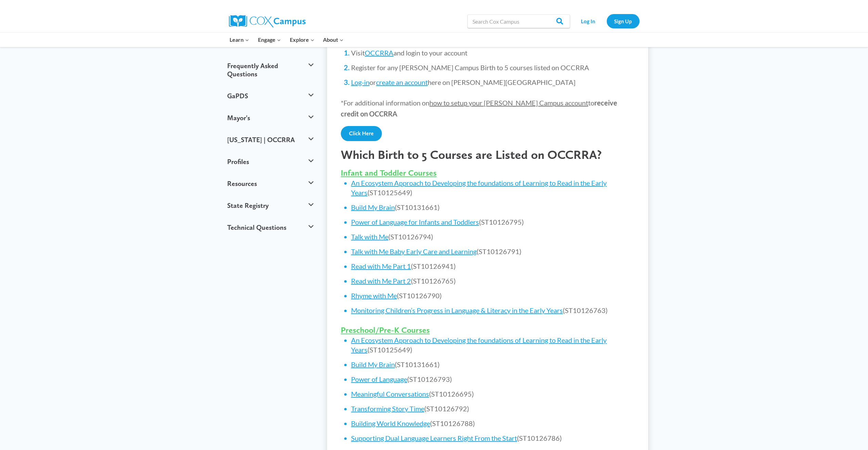  Describe the element at coordinates (588, 21) in the screenshot. I see `a: Log In` at that location.